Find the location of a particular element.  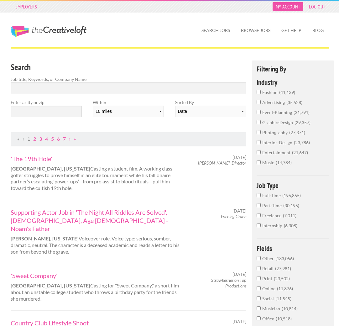

span: 133,056 is located at coordinates (285, 258).